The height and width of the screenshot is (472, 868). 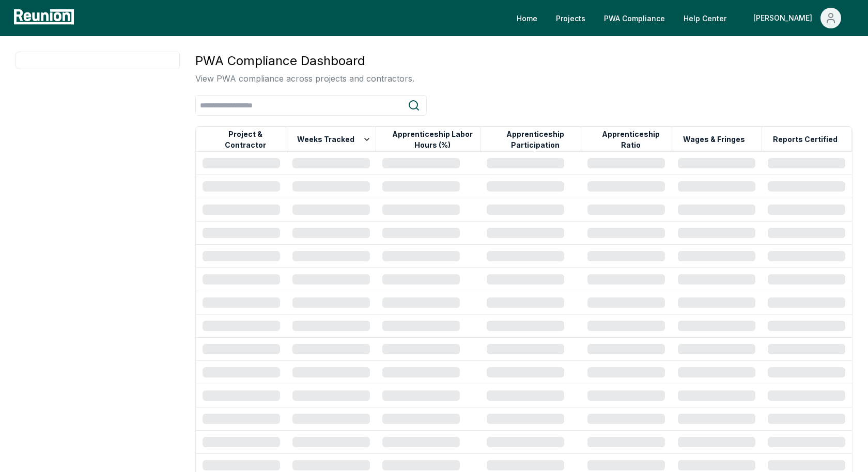 I want to click on a: Projects, so click(x=570, y=18).